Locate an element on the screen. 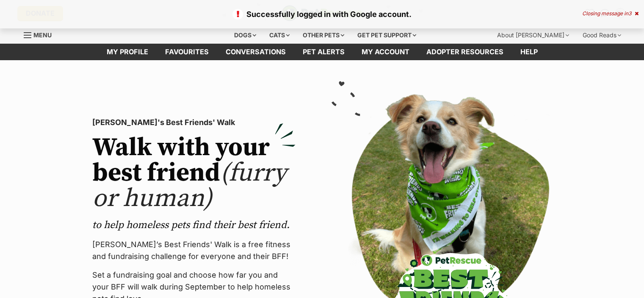 The image size is (644, 298). a: Favourites is located at coordinates (187, 52).